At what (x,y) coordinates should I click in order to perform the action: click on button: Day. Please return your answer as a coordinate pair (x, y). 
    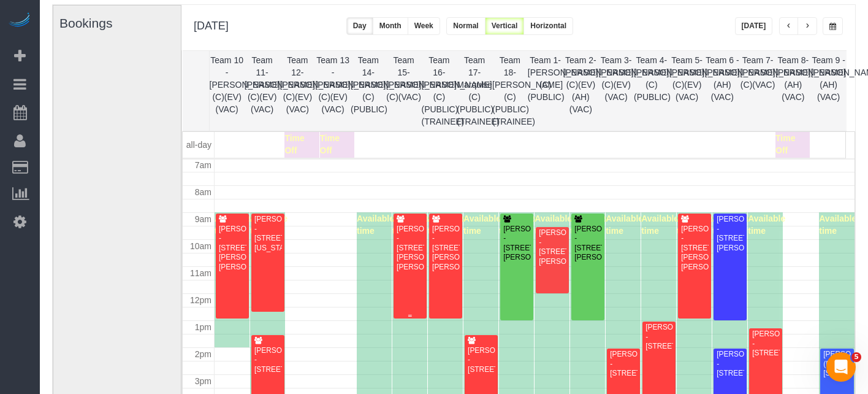
    Looking at the image, I should click on (360, 26).